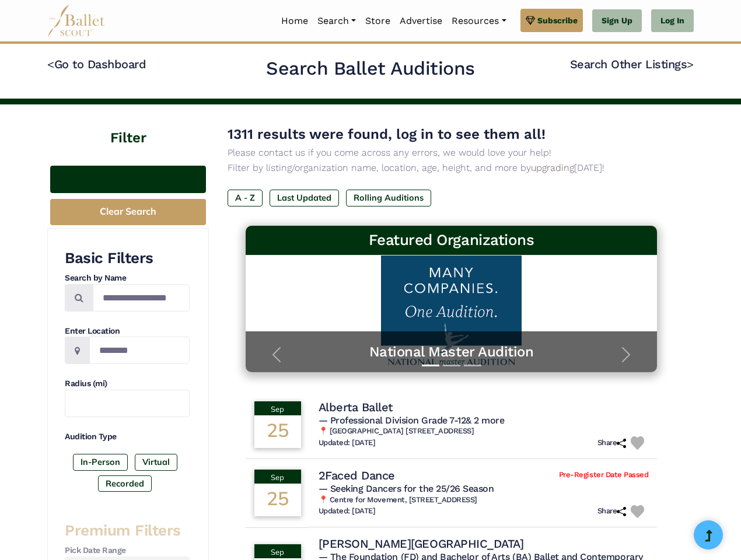 Image resolution: width=741 pixels, height=560 pixels. Describe the element at coordinates (452, 352) in the screenshot. I see `a: National Master Audition` at that location.